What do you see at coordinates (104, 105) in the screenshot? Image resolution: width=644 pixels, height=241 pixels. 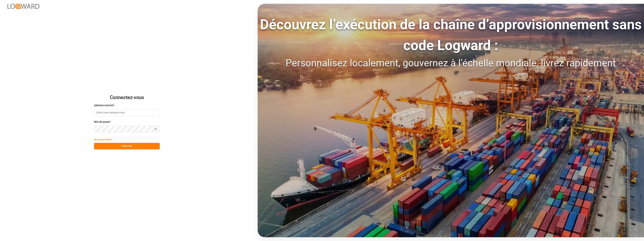 I see `span: Adresse courriel` at bounding box center [104, 105].